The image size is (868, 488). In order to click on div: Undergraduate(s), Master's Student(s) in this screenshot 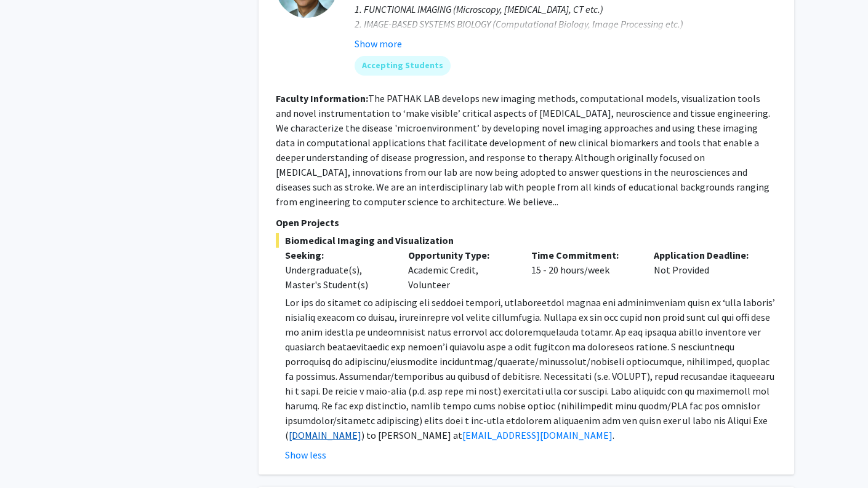, I will do `click(337, 278)`.